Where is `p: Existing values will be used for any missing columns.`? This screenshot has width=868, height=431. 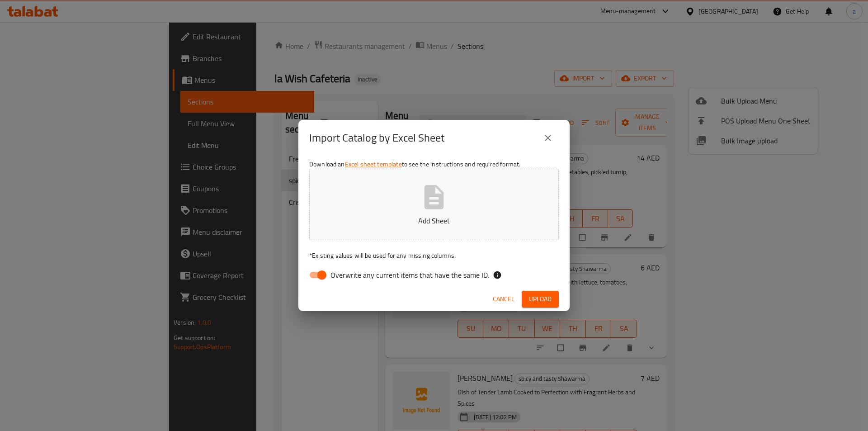
p: Existing values will be used for any missing columns. is located at coordinates (434, 256).